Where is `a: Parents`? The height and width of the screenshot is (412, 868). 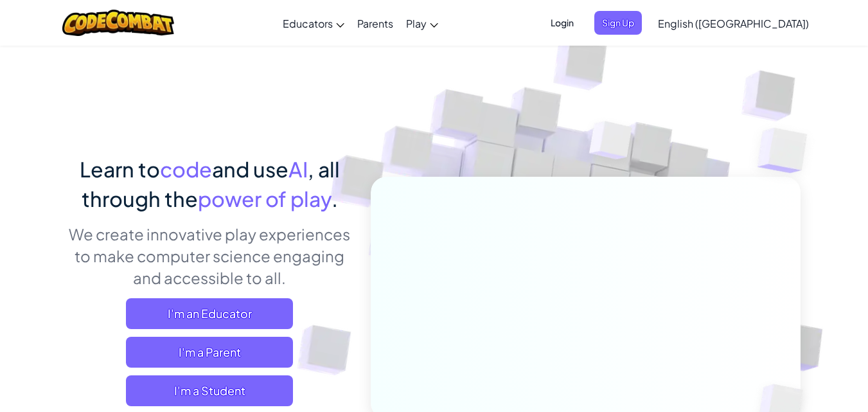
a: Parents is located at coordinates (375, 23).